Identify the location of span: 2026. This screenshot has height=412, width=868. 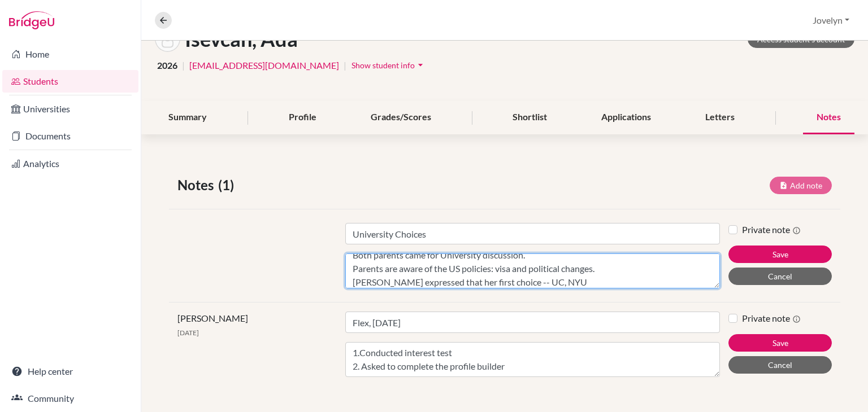
(167, 66).